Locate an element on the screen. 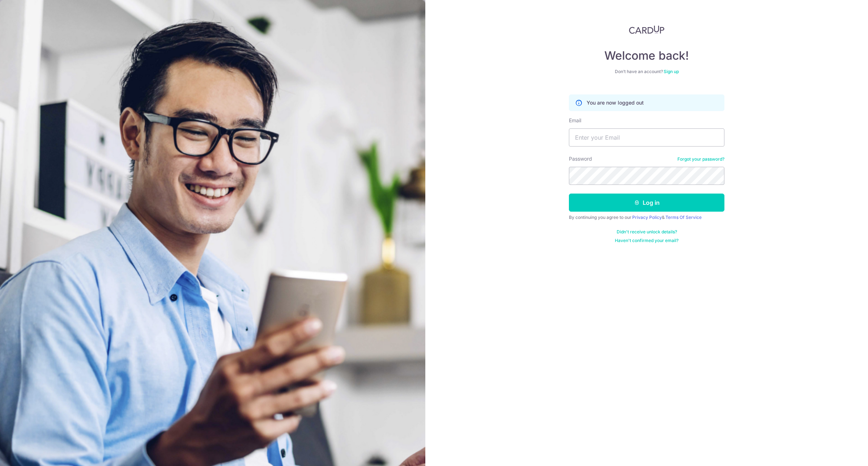 The height and width of the screenshot is (466, 868). h4: Welcome back! is located at coordinates (646, 56).